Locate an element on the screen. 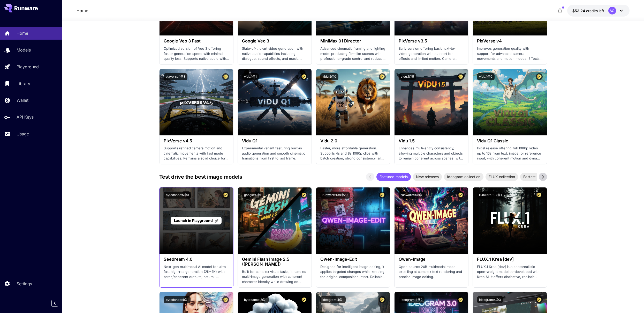  div: New releases is located at coordinates (428, 177).